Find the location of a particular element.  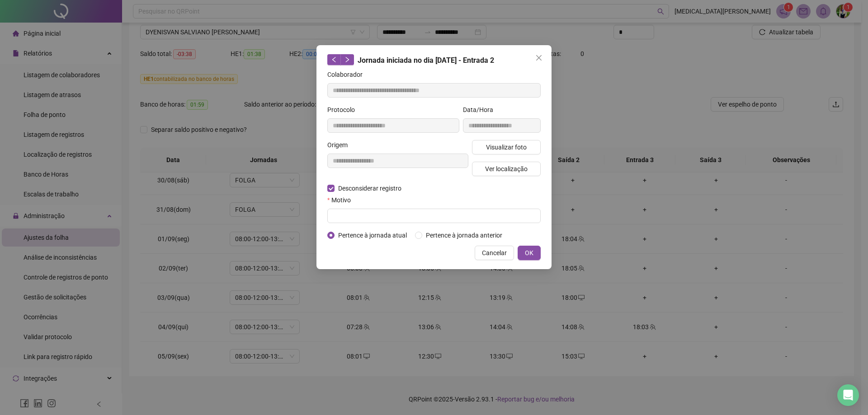

span: Pertence à jornada anterior is located at coordinates (464, 235).